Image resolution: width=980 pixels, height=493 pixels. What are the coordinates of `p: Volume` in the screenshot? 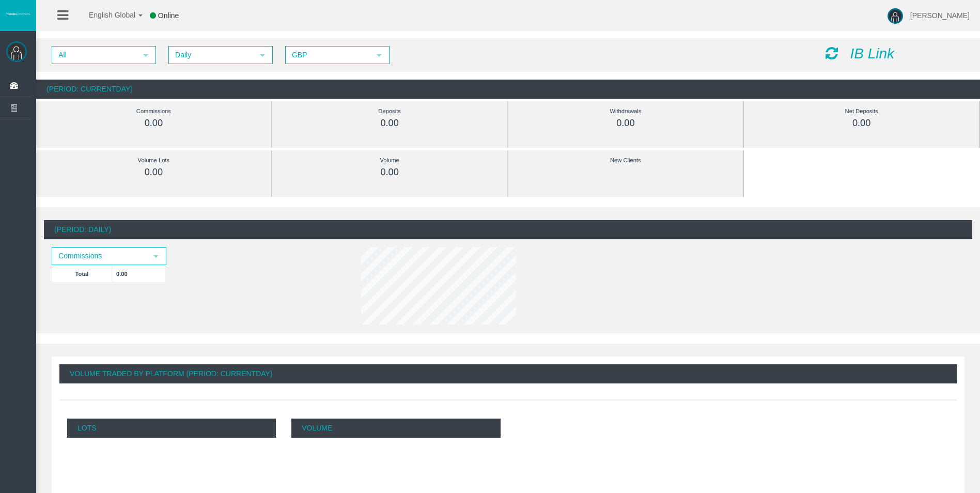 It's located at (396, 428).